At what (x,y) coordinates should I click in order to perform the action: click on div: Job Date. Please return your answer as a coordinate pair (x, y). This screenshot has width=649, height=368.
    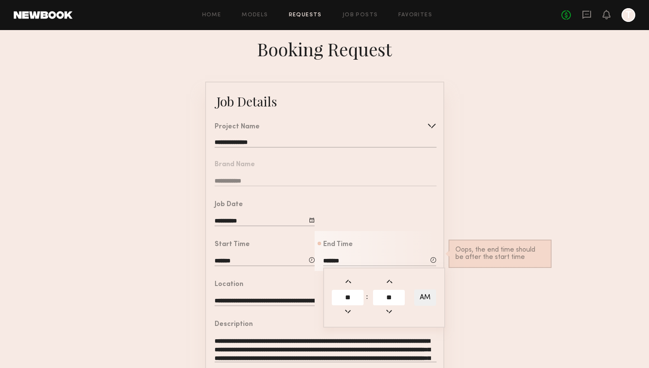
    Looking at the image, I should click on (229, 205).